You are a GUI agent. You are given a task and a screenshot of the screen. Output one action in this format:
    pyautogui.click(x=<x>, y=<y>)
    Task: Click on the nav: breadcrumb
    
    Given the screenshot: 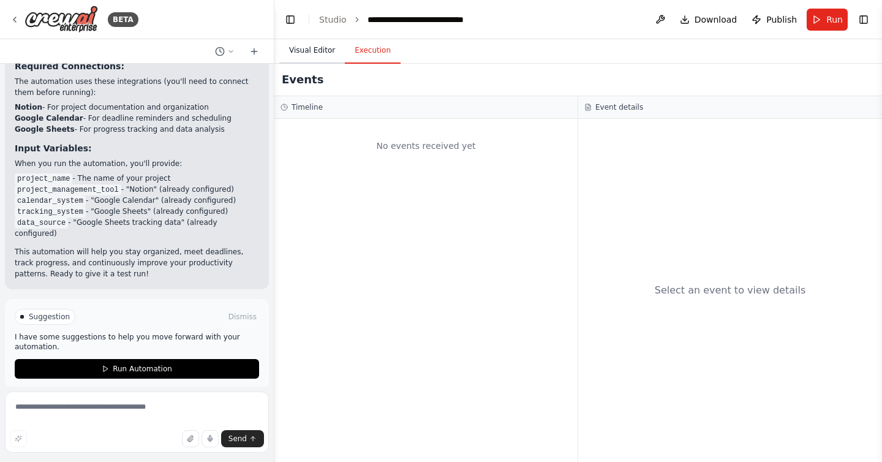 What is the action you would take?
    pyautogui.click(x=406, y=20)
    